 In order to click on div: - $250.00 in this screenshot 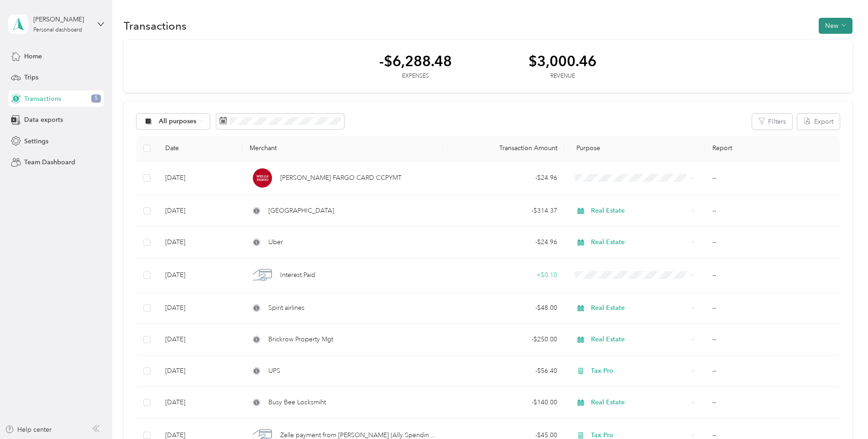, I will do `click(504, 339)`.